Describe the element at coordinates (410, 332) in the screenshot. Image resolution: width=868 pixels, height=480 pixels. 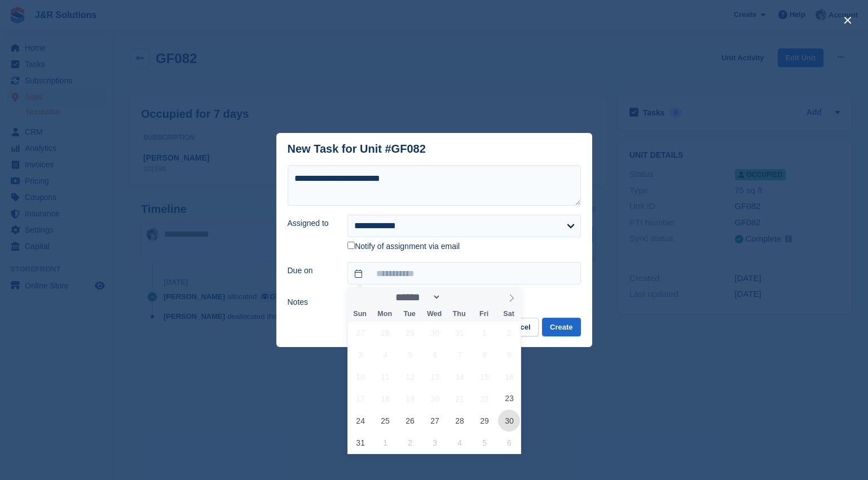
I see `span: July 29, 2025` at that location.